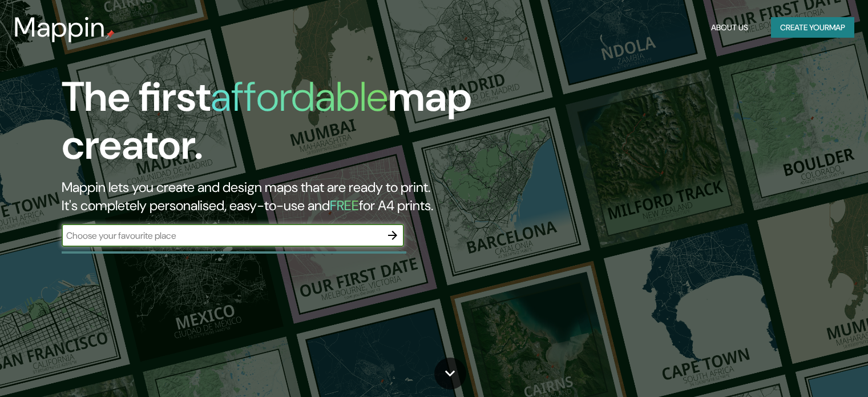  I want to click on h3: Mappin, so click(59, 28).